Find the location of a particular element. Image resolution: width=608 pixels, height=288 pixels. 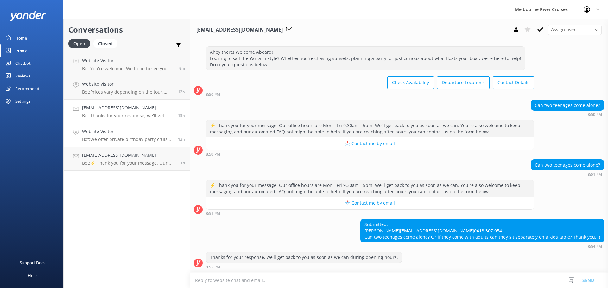

div: Reviews is located at coordinates (23, 76).